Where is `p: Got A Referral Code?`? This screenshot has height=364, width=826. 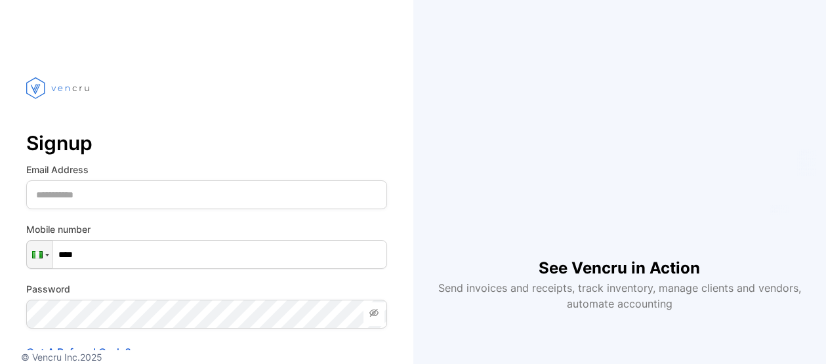 p: Got A Referral Code? is located at coordinates (207, 352).